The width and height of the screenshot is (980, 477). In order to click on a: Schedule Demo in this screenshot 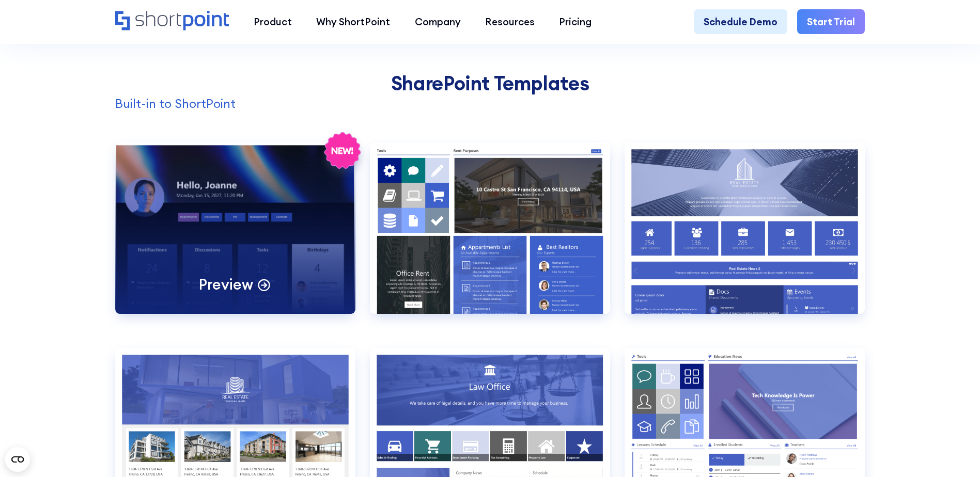, I will do `click(740, 21)`.